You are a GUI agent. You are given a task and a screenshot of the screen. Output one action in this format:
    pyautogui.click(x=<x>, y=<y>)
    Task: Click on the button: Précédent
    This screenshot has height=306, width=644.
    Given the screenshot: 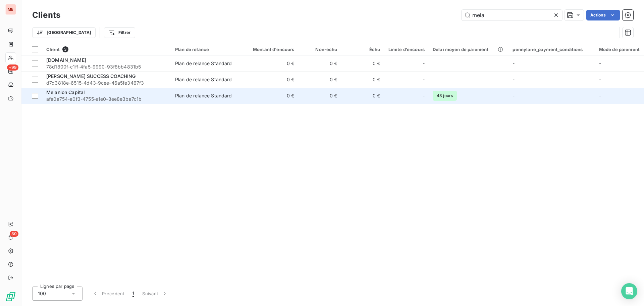 What is the action you would take?
    pyautogui.click(x=108, y=293)
    